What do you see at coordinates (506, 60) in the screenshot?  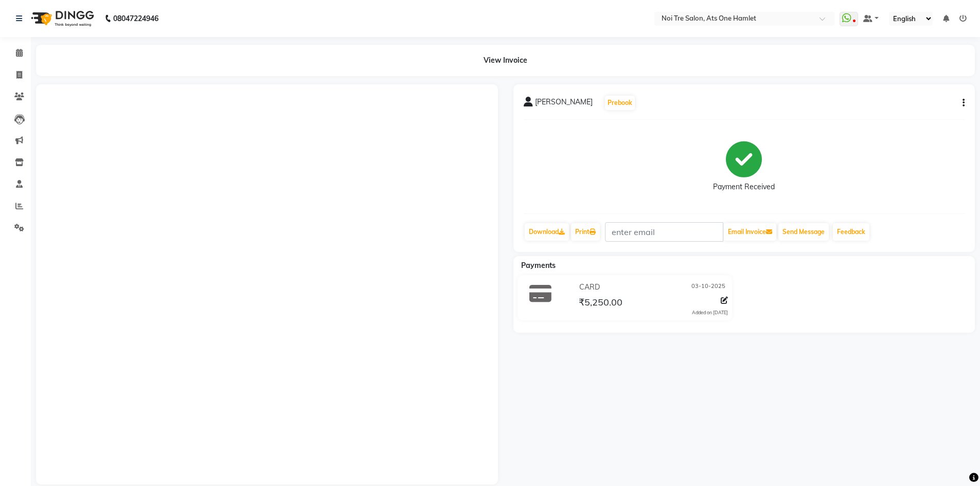 I see `div: View Invoice` at bounding box center [506, 60].